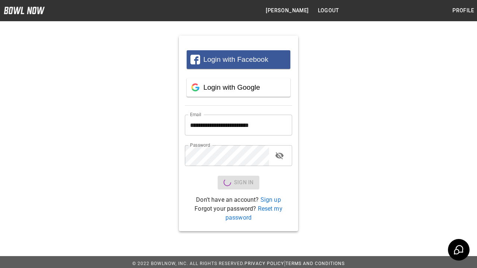  Describe the element at coordinates (270, 200) in the screenshot. I see `a: Sign up` at that location.